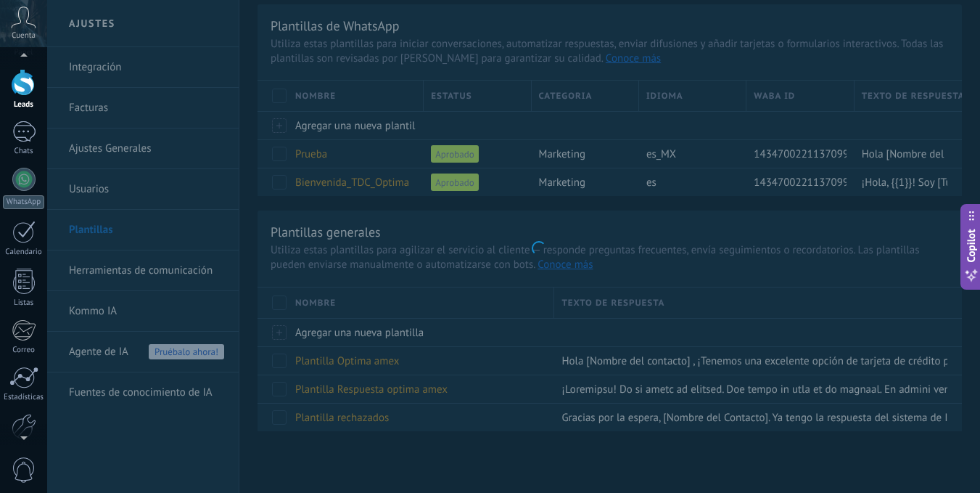 This screenshot has height=493, width=980. What do you see at coordinates (23, 35) in the screenshot?
I see `span: Cuenta` at bounding box center [23, 35].